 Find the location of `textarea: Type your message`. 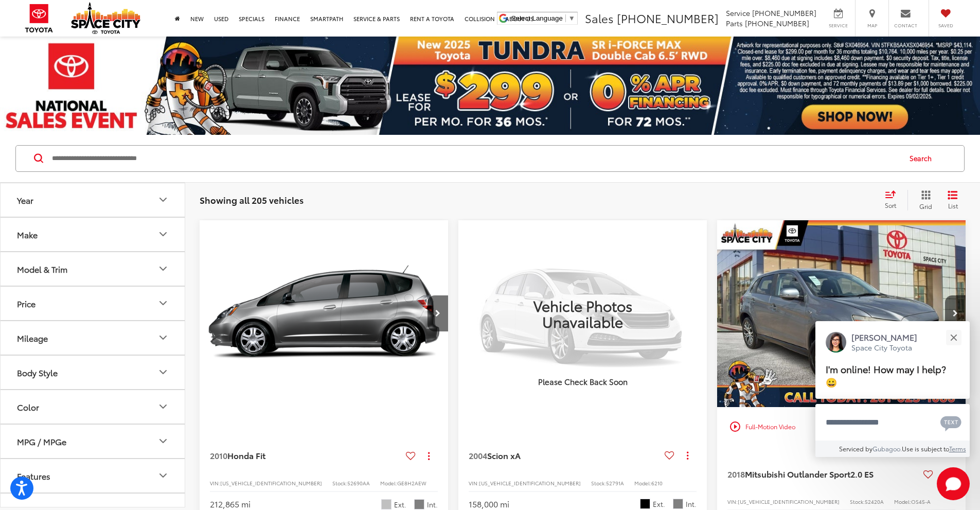

textarea: Type your message is located at coordinates (893, 423).